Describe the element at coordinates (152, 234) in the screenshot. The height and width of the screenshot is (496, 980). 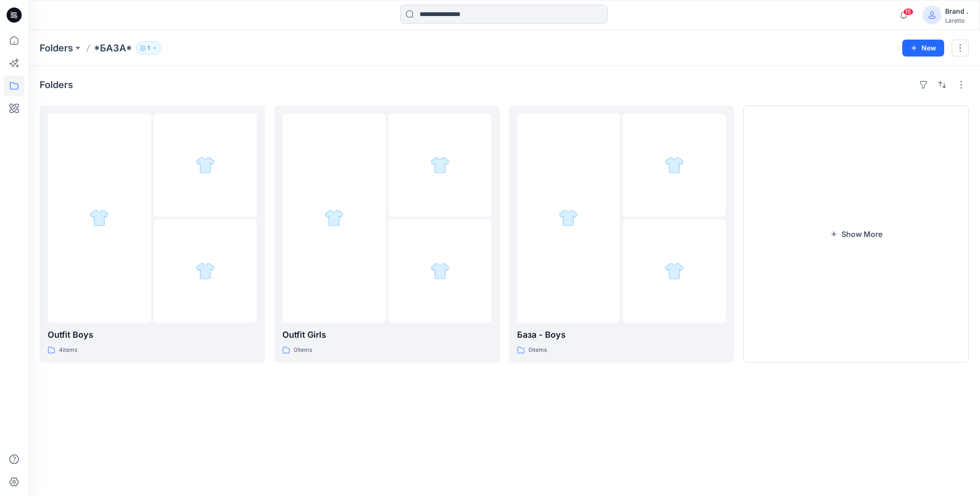
I see `a: folder 1folder 2folder 3Outfit Boys4items` at that location.